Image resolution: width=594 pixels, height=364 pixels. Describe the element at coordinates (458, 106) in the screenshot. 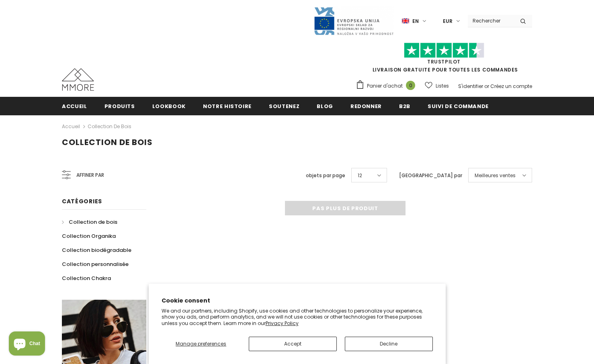

I see `a: Suivi de commande` at that location.